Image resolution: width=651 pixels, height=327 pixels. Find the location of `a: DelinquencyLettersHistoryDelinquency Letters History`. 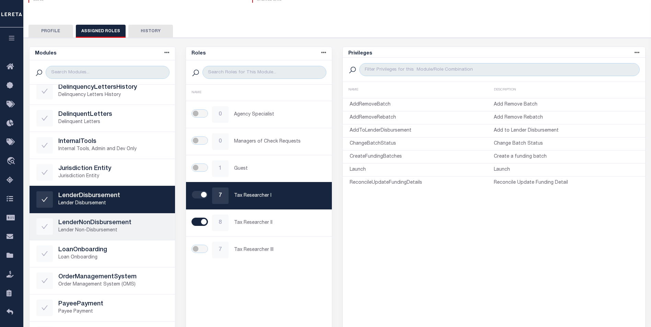

a: DelinquencyLettersHistoryDelinquency Letters History is located at coordinates (102, 91).